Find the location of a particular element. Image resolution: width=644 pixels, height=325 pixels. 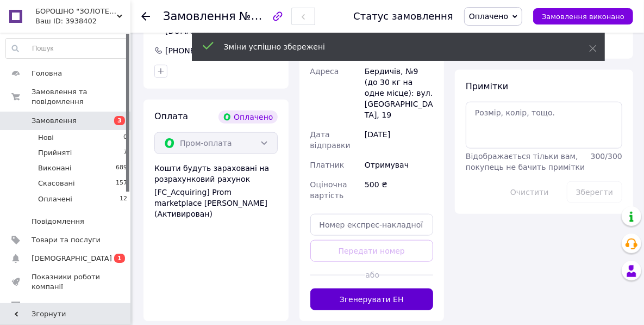

span: Показники роботи компанії is located at coordinates (66, 282).